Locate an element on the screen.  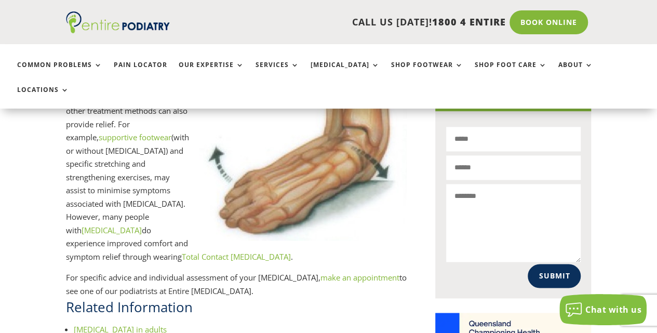
h2: Related Information is located at coordinates (236, 310).